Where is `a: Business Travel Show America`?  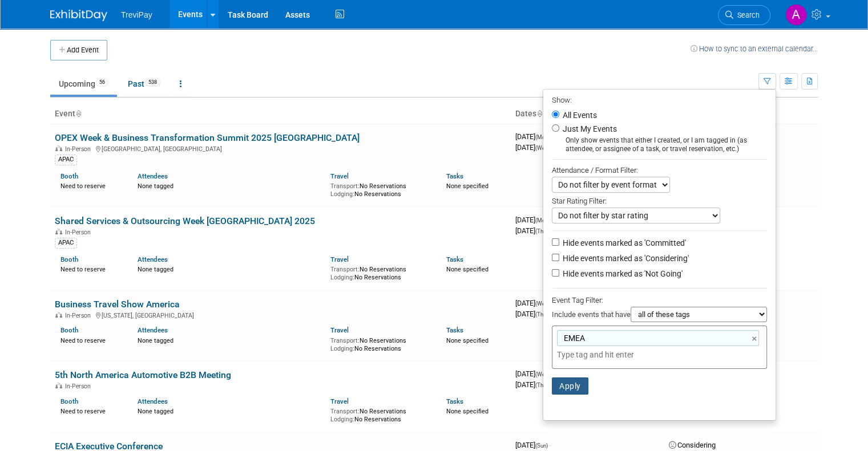
a: Business Travel Show America is located at coordinates (117, 304).